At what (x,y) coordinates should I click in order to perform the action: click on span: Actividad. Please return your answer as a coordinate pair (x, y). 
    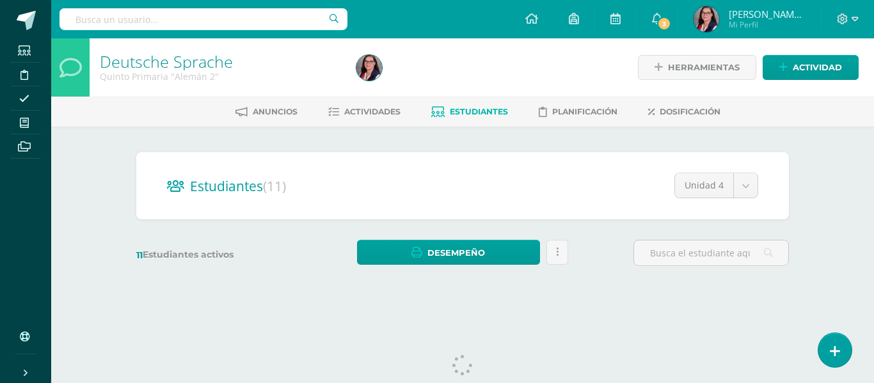
    Looking at the image, I should click on (817, 67).